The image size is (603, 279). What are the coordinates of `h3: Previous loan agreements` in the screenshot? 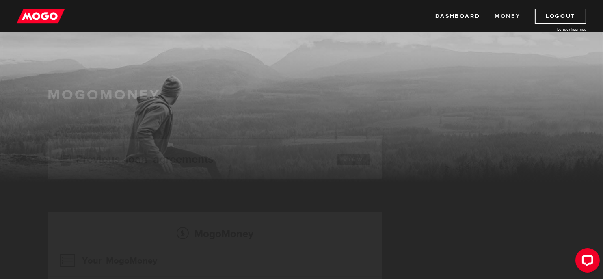 It's located at (137, 158).